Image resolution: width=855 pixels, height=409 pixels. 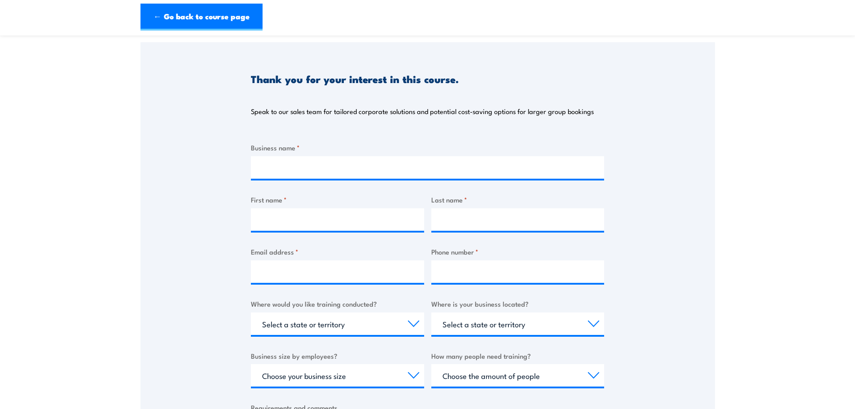 What do you see at coordinates (337, 303) in the screenshot?
I see `label: Where would you like training conducted?` at bounding box center [337, 303].